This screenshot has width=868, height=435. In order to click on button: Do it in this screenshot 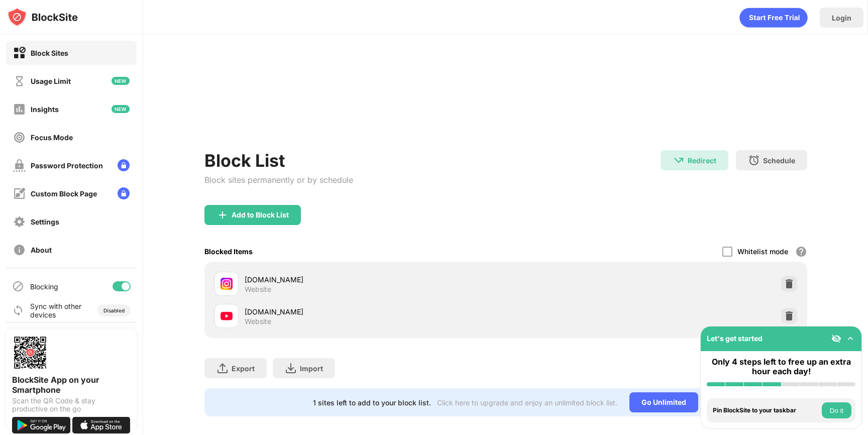, I will do `click(836, 410)`.